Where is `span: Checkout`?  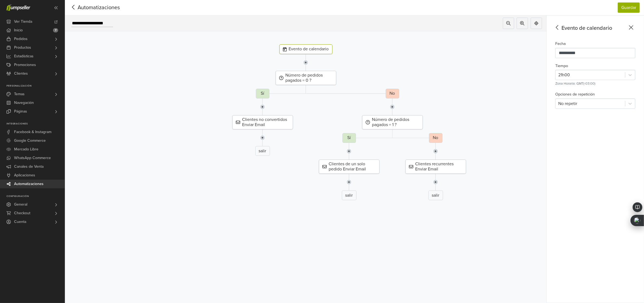 span: Checkout is located at coordinates (22, 213).